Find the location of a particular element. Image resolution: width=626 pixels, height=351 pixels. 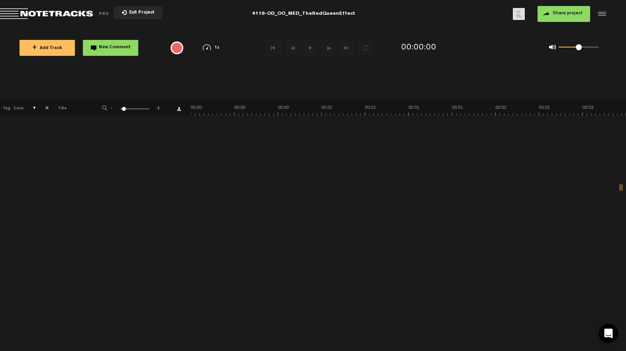

button: Fast Forward is located at coordinates (329, 48).